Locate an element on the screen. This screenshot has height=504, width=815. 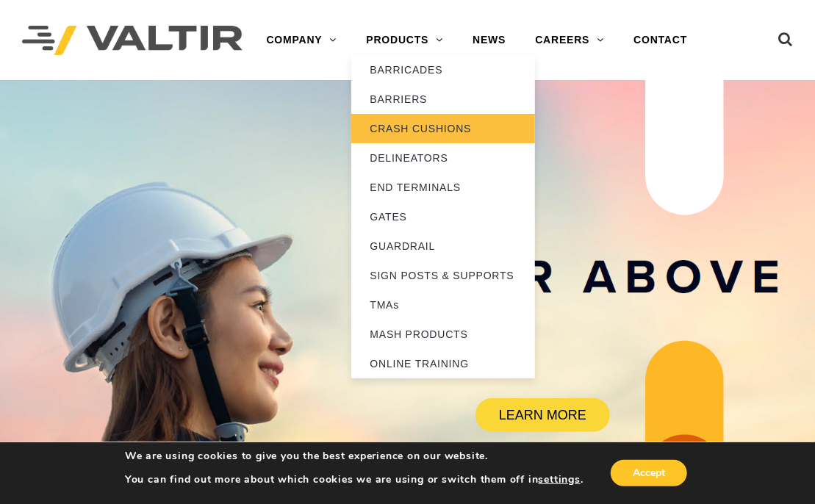
a: GUARDRAIL is located at coordinates (443, 246).